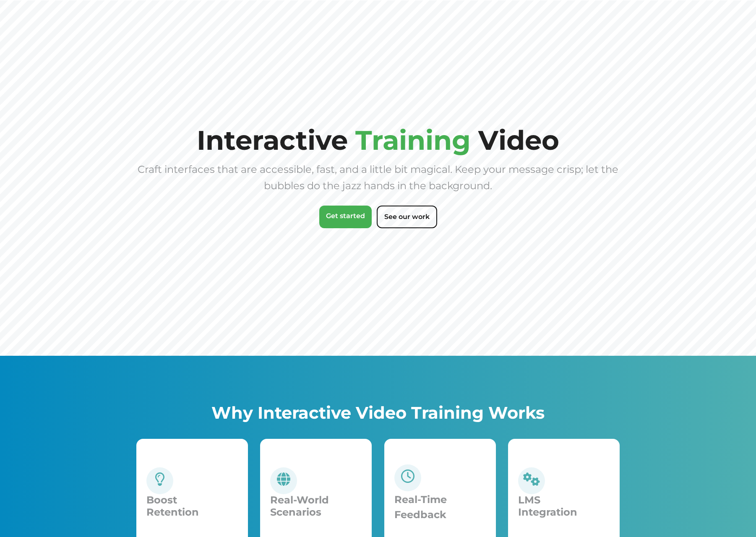  I want to click on span: Real-World Scenarios, so click(300, 506).